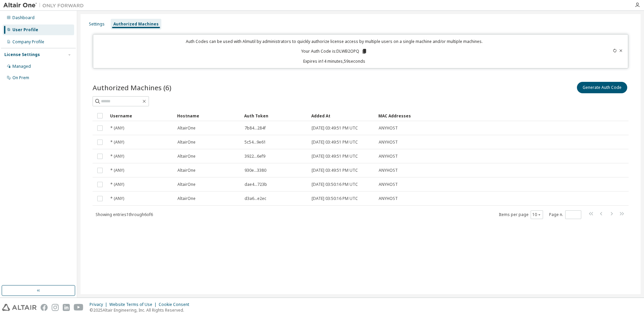 This screenshot has width=644, height=317. I want to click on img: youtube.svg, so click(79, 307).